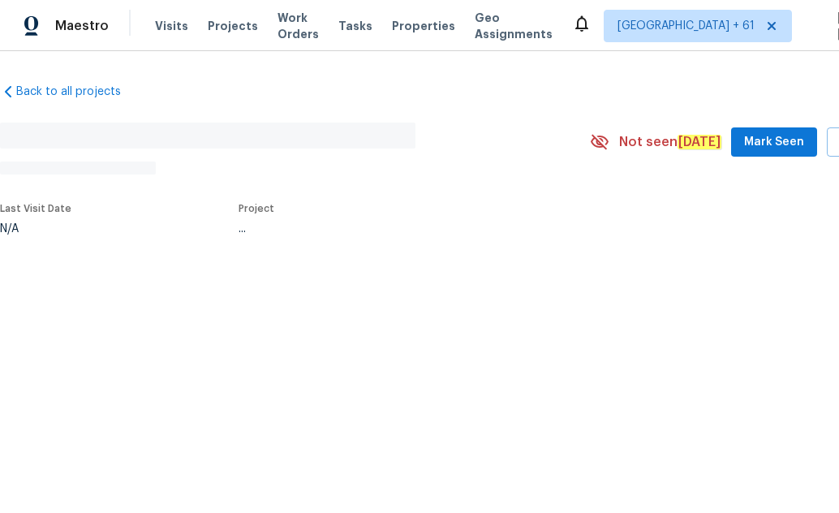  Describe the element at coordinates (82, 26) in the screenshot. I see `span: Maestro` at that location.